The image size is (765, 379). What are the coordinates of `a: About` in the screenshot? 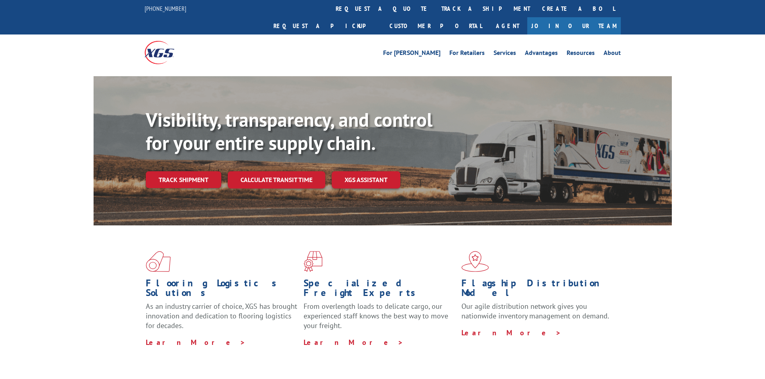 It's located at (612, 54).